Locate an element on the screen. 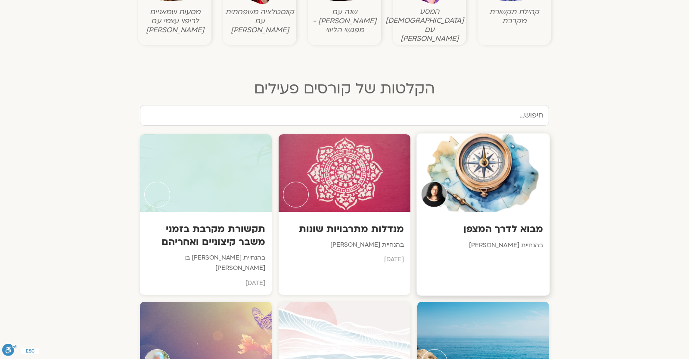 The height and width of the screenshot is (359, 689). h3: מנדלות מתרבויות שונות is located at coordinates (345, 229).